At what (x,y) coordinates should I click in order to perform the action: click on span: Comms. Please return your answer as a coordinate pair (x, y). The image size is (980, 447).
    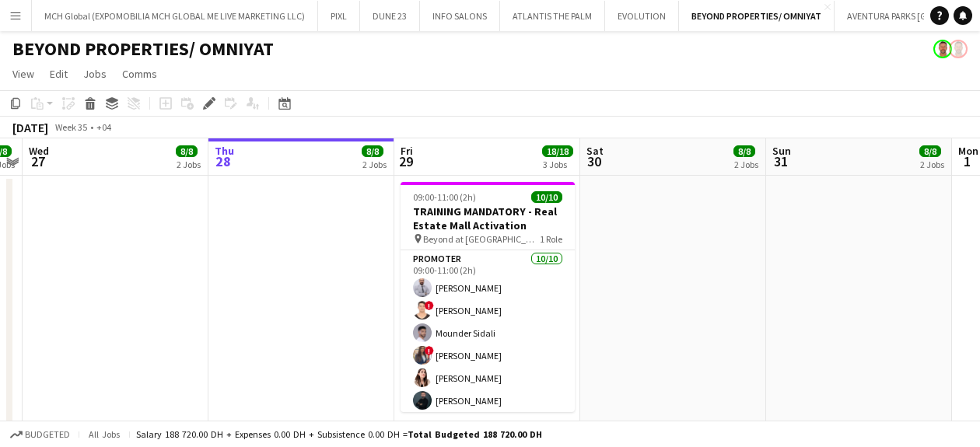
    Looking at the image, I should click on (140, 74).